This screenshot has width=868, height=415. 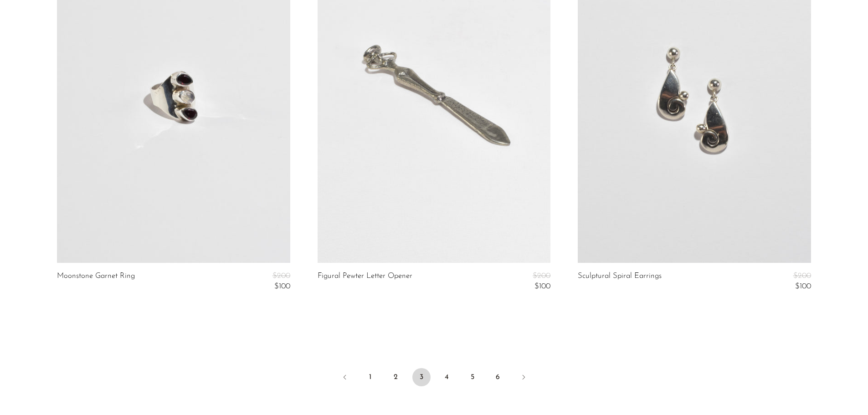 What do you see at coordinates (365, 281) in the screenshot?
I see `a: Figural Pewter Letter Opener` at bounding box center [365, 281].